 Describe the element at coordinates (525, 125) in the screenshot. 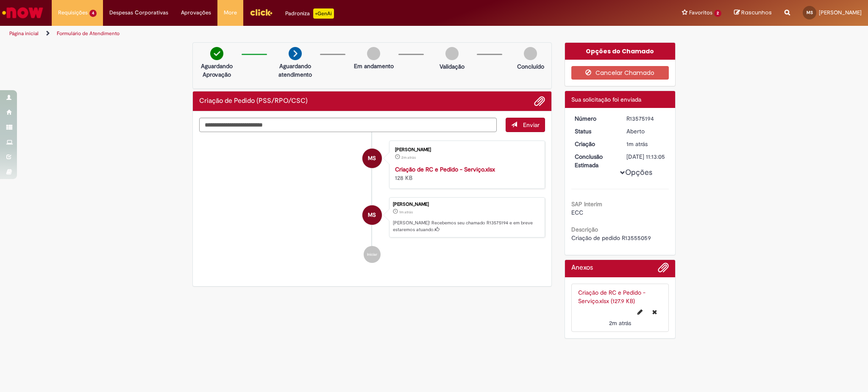

I see `button: Enviar` at that location.